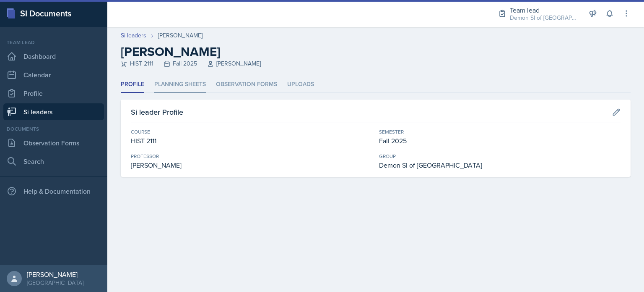  What do you see at coordinates (54, 191) in the screenshot?
I see `div: Help & Documentation` at bounding box center [54, 191].